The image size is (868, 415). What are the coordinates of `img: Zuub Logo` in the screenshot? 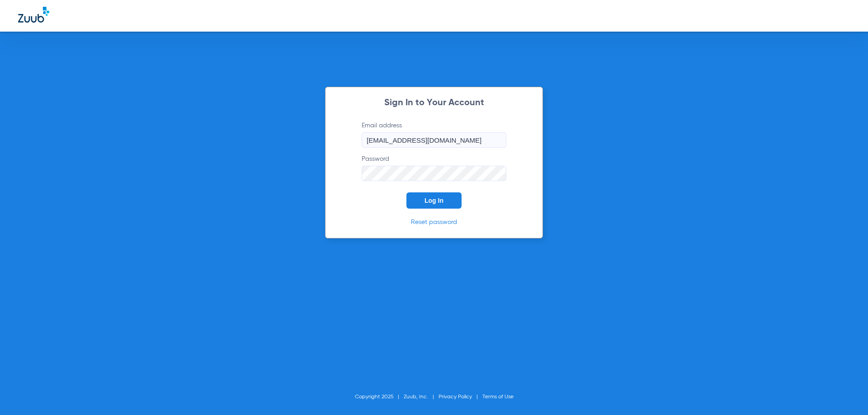 It's located at (33, 15).